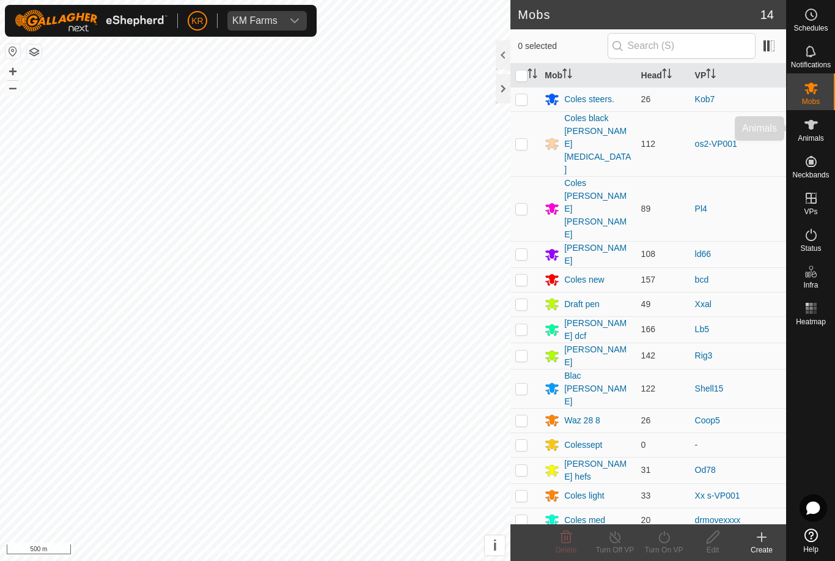 This screenshot has height=561, width=835. Describe the element at coordinates (709, 388) in the screenshot. I see `a: Shell15` at that location.